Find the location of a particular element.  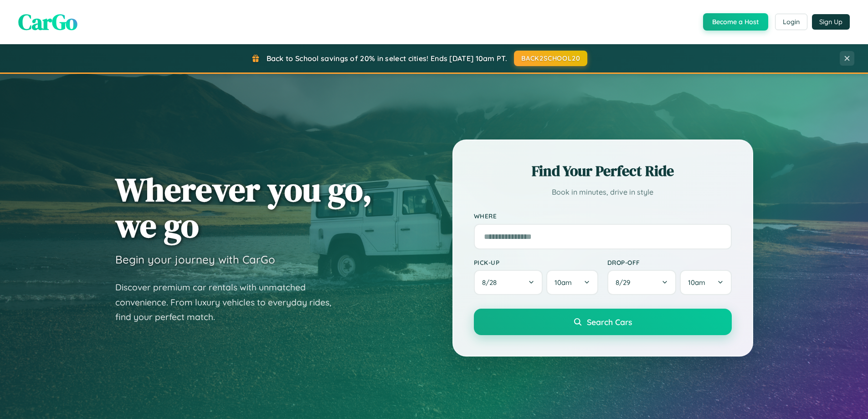

label: Pick-up is located at coordinates (536, 262).